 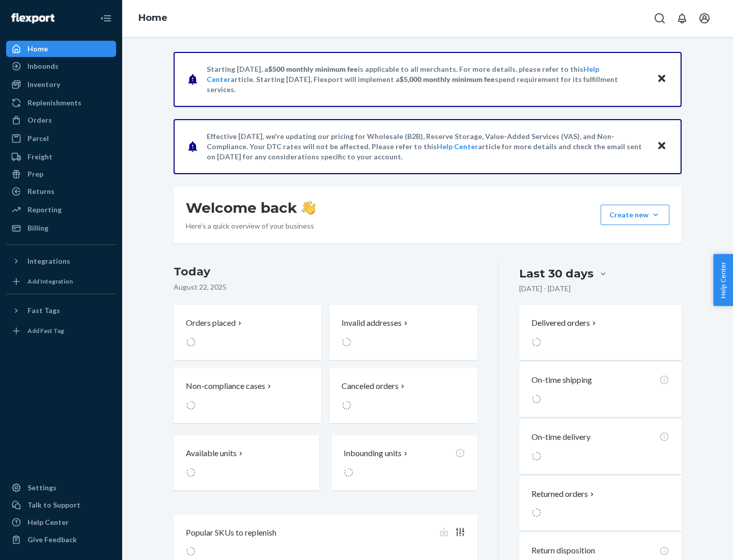 I want to click on div: Returns, so click(x=40, y=192).